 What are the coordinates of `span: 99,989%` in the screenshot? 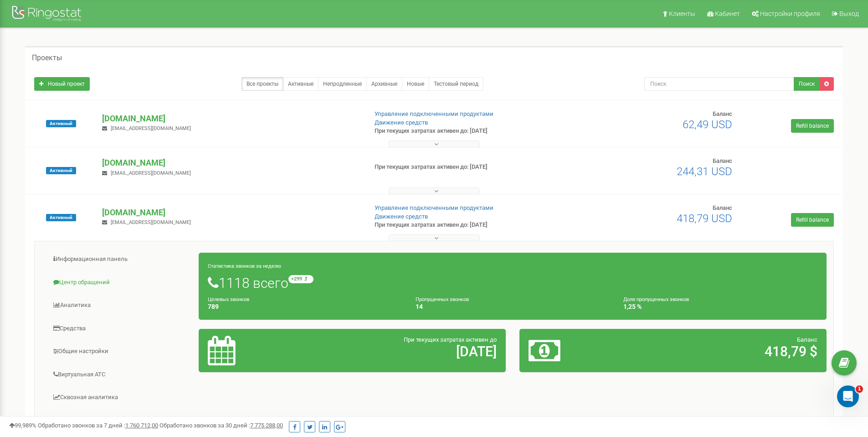 It's located at (23, 425).